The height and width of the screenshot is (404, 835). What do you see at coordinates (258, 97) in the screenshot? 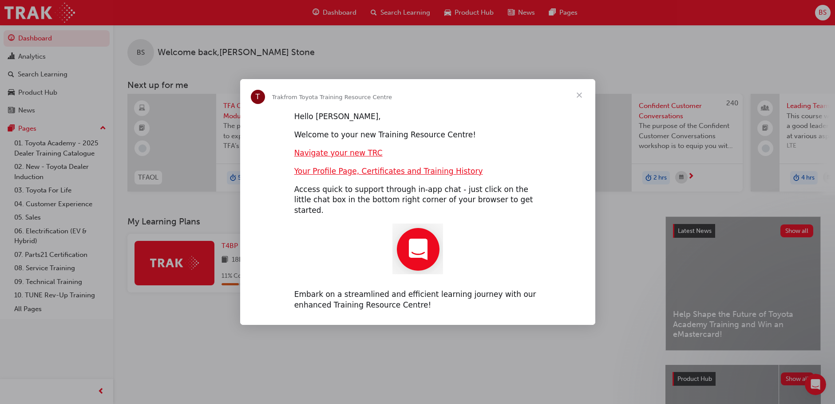
I see `div: Profile image for Trak` at bounding box center [258, 97].